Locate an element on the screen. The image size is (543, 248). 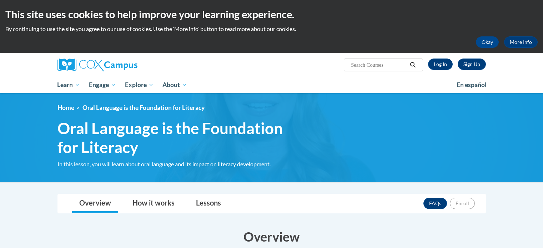
div: In this lesson, you will learn about oral language and its impact on literacy development. is located at coordinates (181, 164).